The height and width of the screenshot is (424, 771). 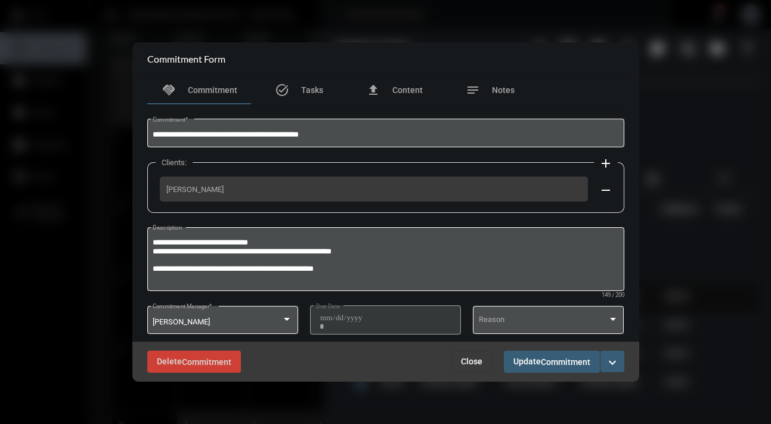 What do you see at coordinates (186, 58) in the screenshot?
I see `h2: Commitment Form` at bounding box center [186, 58].